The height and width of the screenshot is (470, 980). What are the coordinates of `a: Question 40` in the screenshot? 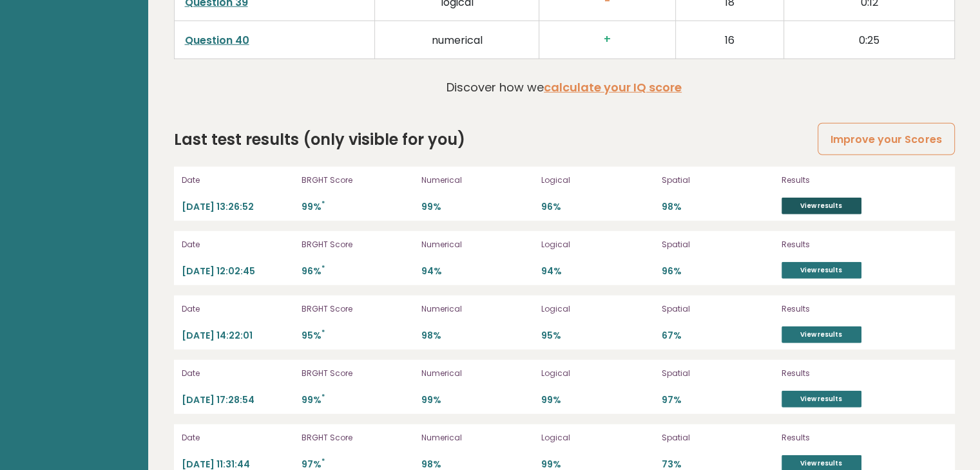 It's located at (217, 40).